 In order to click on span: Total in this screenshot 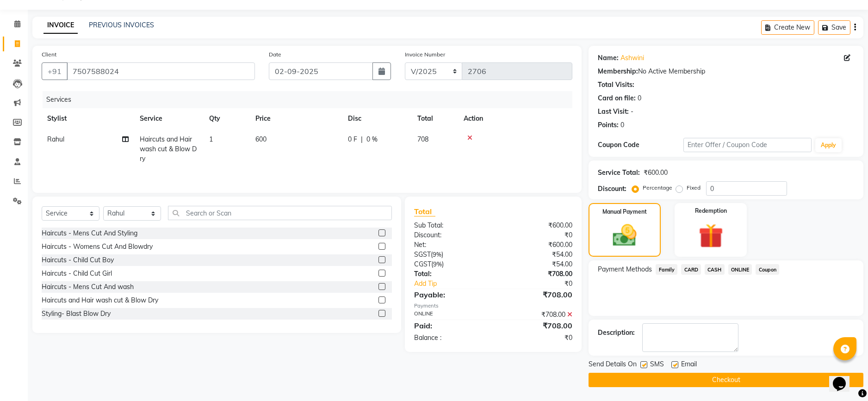, I will do `click(425, 211)`.